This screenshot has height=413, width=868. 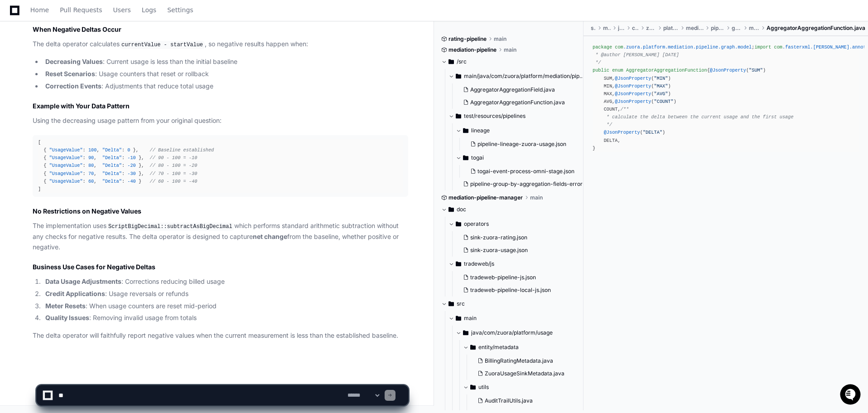 I want to click on span: .model, so click(x=743, y=47).